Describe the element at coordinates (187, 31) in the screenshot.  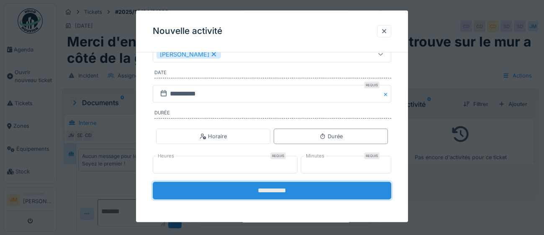
I see `h3: Nouvelle activité` at that location.